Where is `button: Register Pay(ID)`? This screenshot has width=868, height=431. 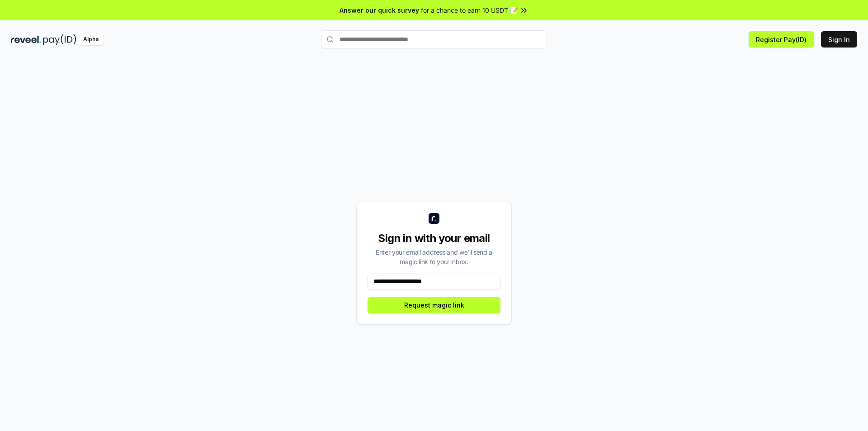
button: Register Pay(ID) is located at coordinates (781, 39).